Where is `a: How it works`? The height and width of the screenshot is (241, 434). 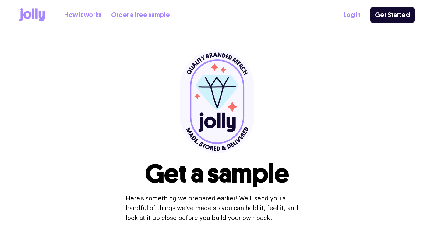
a: How it works is located at coordinates (83, 15).